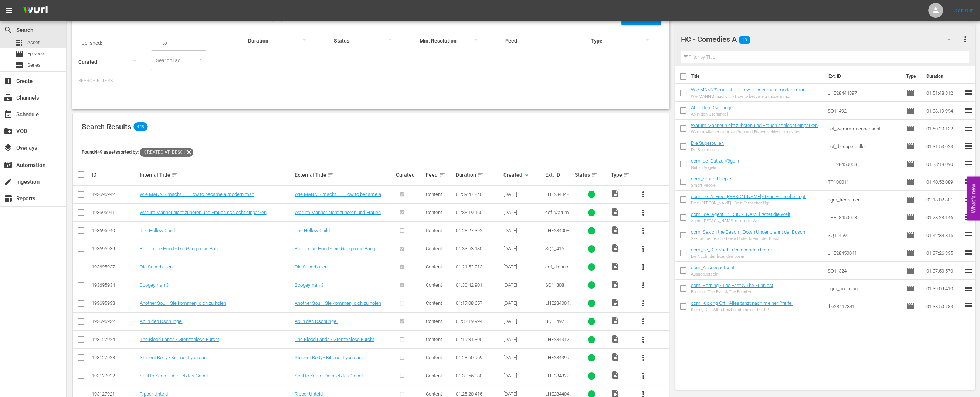 This screenshot has height=397, width=980. What do you see at coordinates (478, 285) in the screenshot?
I see `div: 01:30:42.901` at bounding box center [478, 285].